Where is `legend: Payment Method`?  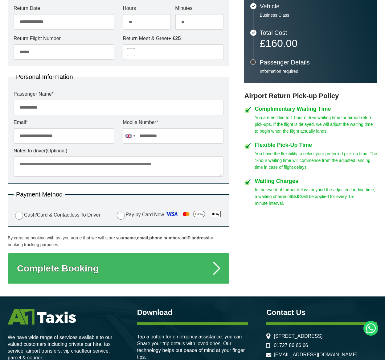 legend: Payment Method is located at coordinates (39, 194).